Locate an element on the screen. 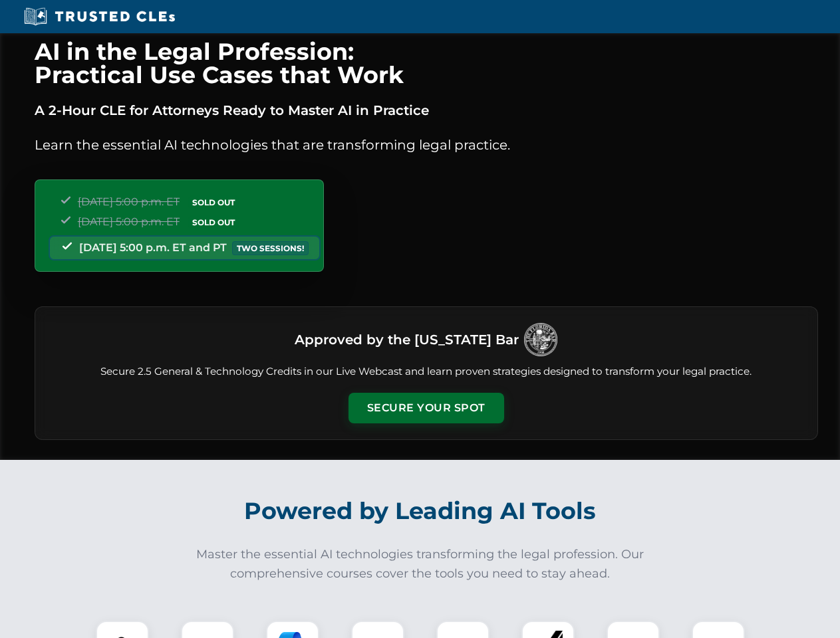 The width and height of the screenshot is (840, 638). p: Master the essential AI technologies transforming the legal profession. Our comprehensive courses... is located at coordinates (420, 564).